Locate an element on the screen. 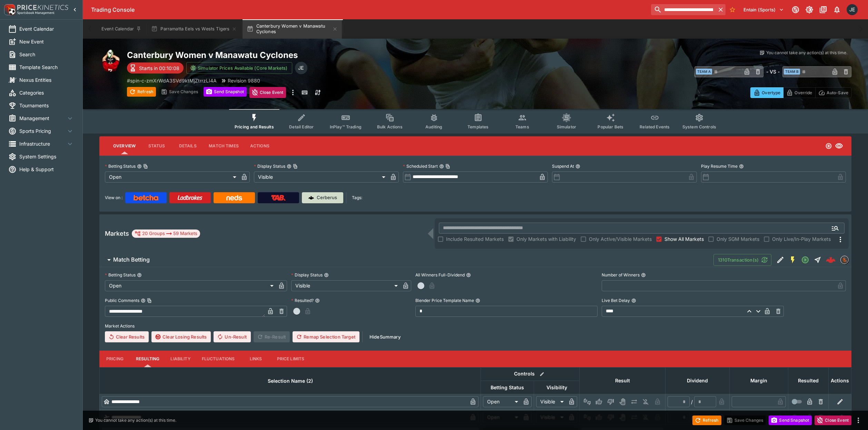 The width and height of the screenshot is (868, 430). button: Refresh is located at coordinates (141, 92).